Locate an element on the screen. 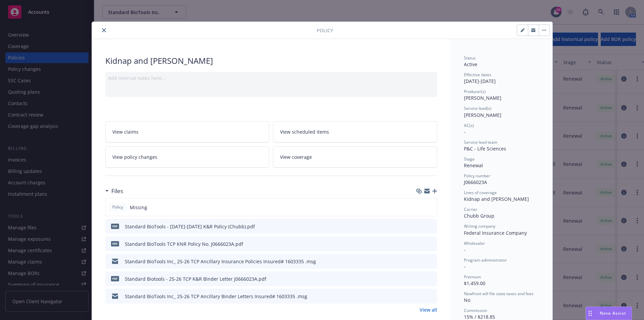  span: View coverage is located at coordinates (296, 157).